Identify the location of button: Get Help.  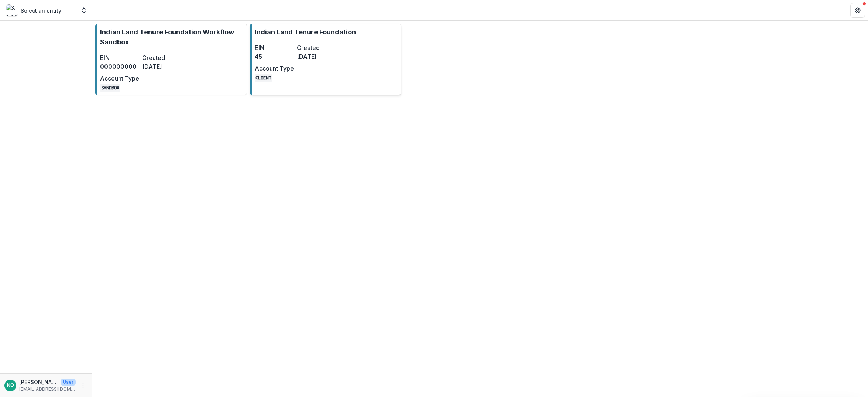
(858, 10).